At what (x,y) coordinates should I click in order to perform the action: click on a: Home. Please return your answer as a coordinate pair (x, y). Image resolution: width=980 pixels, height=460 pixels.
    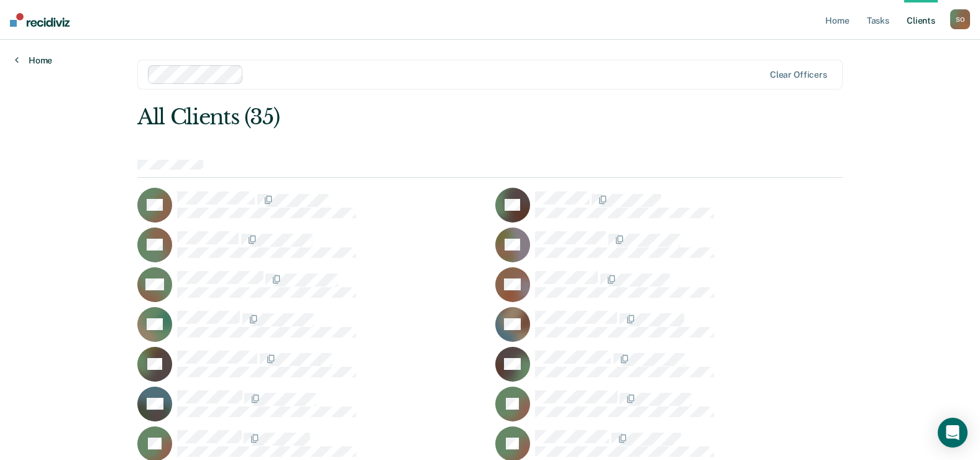
    Looking at the image, I should click on (33, 61).